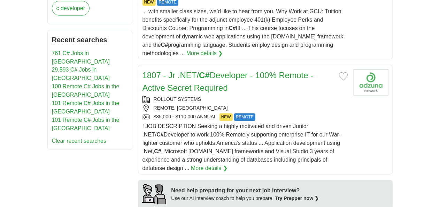  Describe the element at coordinates (243, 32) in the screenshot. I see `span: ... with smaller class sizes, we’d like to hear from you. Why Work at GCU: Tuition benefits speci...` at that location.